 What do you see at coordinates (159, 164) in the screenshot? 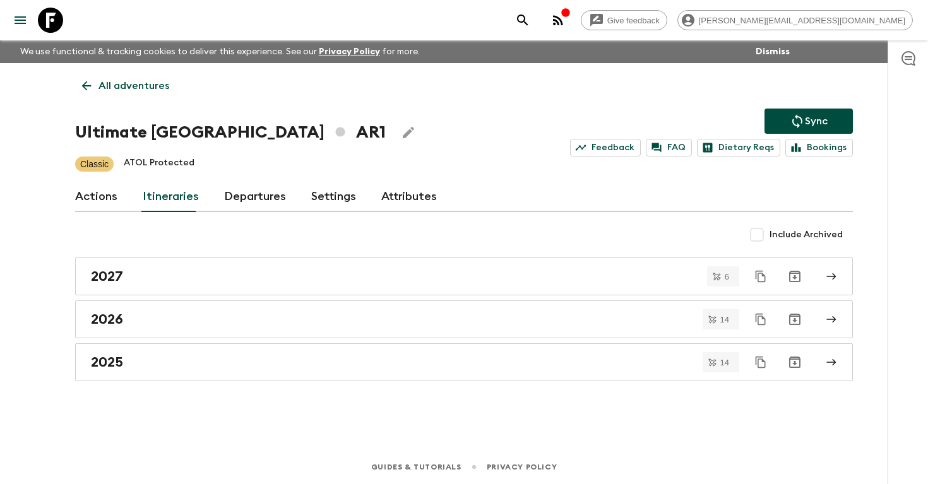
I see `p: ATOL Protected` at bounding box center [159, 164].